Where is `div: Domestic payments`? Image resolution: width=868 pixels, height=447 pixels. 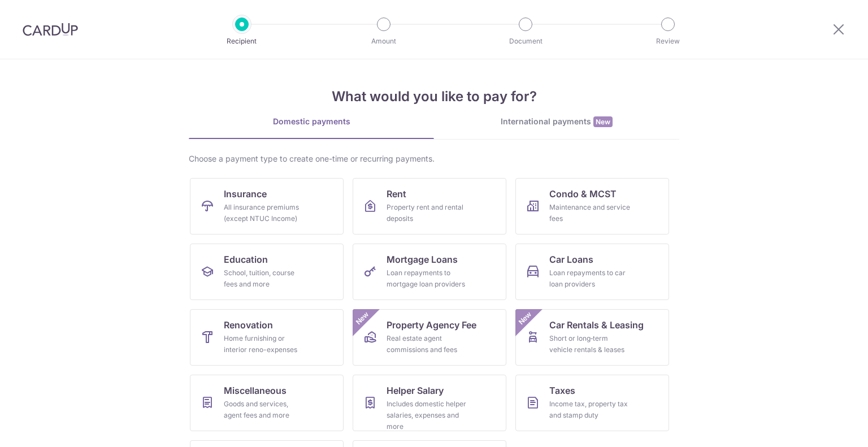
div: Domestic payments is located at coordinates (311, 122).